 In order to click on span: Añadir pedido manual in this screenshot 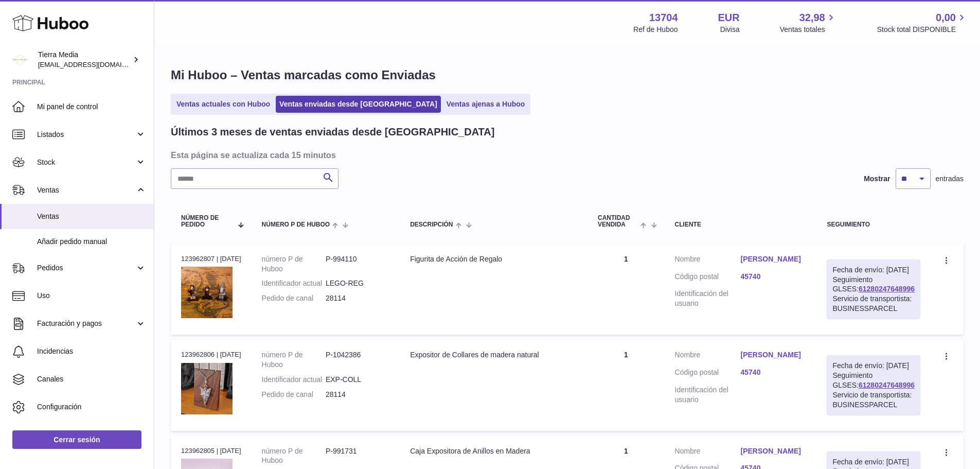, I will do `click(92, 241)`.